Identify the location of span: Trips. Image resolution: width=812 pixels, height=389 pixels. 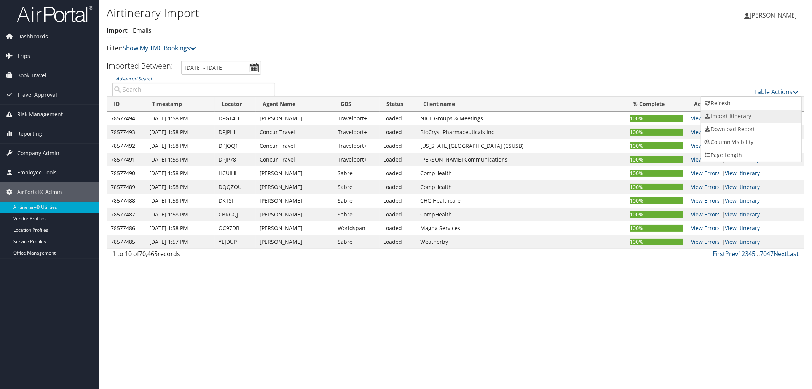
(24, 56).